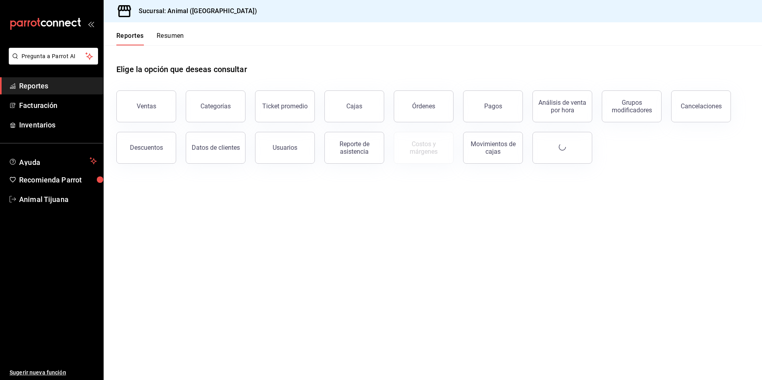 The height and width of the screenshot is (380, 762). Describe the element at coordinates (58, 199) in the screenshot. I see `span: Animal Tijuana` at that location.